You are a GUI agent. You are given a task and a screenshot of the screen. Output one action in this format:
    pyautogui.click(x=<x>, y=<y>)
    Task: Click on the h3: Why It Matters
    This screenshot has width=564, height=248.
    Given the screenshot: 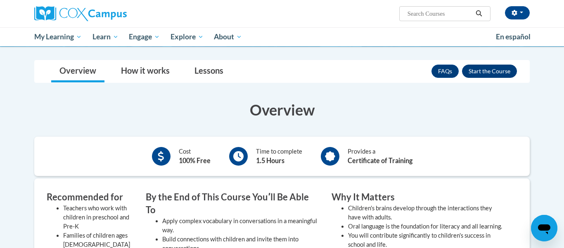 What is the action you would take?
    pyautogui.click(x=419, y=197)
    